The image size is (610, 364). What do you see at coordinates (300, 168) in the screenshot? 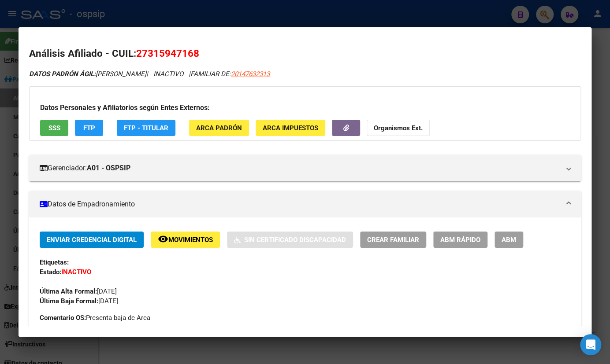
I see `mat-panel-title: Gerenciador:` at bounding box center [300, 168].